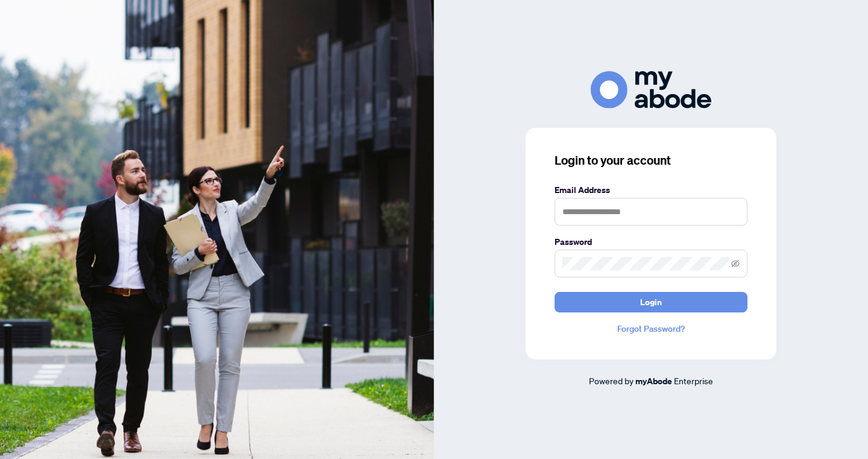 This screenshot has height=459, width=868. What do you see at coordinates (651, 329) in the screenshot?
I see `a: Forgot Password?` at bounding box center [651, 329].